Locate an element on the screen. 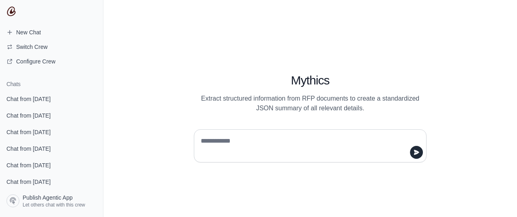 The width and height of the screenshot is (517, 217). a: Configure Crew is located at coordinates (51, 61).